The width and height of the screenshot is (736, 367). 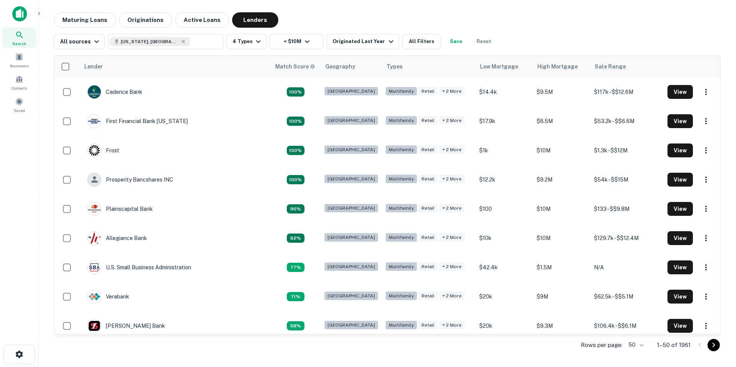 What do you see at coordinates (627, 67) in the screenshot?
I see `th: Sale Range` at bounding box center [627, 67].